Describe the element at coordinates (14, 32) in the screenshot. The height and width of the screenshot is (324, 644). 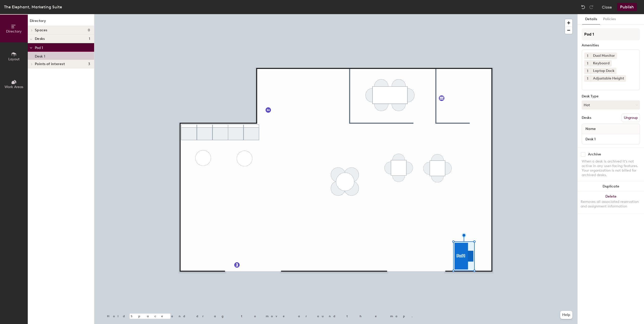
I see `span: Directory` at that location.